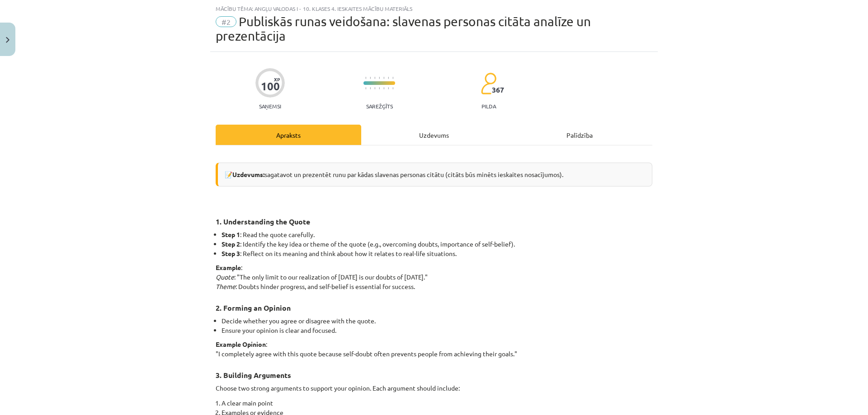 This screenshot has width=868, height=415. What do you see at coordinates (489, 107) in the screenshot?
I see `p: pilda` at bounding box center [489, 107].